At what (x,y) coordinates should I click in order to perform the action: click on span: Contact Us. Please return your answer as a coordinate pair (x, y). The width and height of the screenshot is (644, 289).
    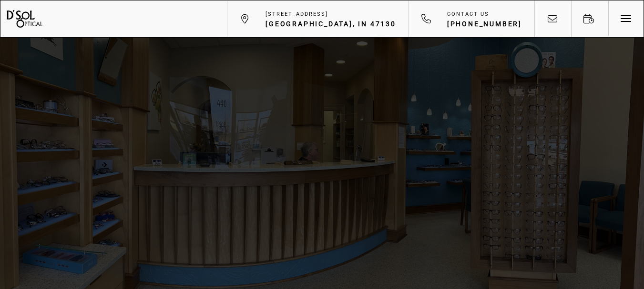
    Looking at the image, I should click on (484, 14).